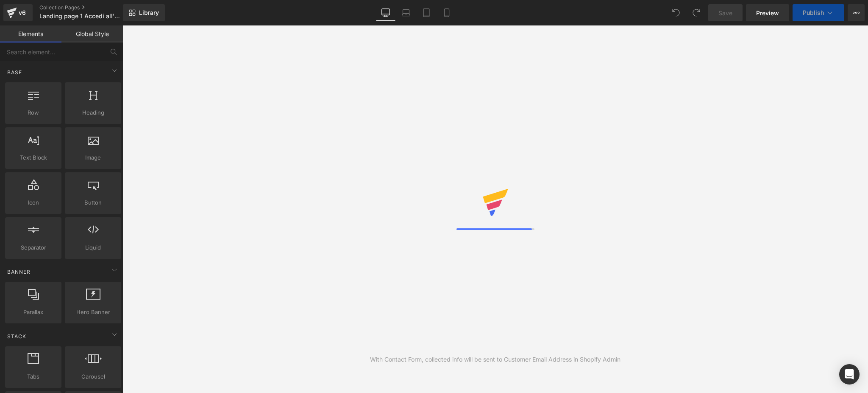  What do you see at coordinates (144, 12) in the screenshot?
I see `a: New Library` at bounding box center [144, 12].